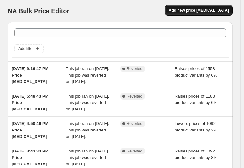 The image size is (244, 168). Describe the element at coordinates (196, 72) in the screenshot. I see `span: Raises prices of 1558 product variants by 6%` at that location.